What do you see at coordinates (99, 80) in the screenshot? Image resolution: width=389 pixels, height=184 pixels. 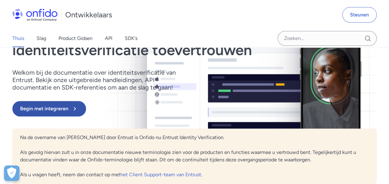 I see `p: Welkom bij de documentatie over identiteitsverificatie van Entrust. Bekijk onze uitgebreide handl...` at bounding box center [99, 80].